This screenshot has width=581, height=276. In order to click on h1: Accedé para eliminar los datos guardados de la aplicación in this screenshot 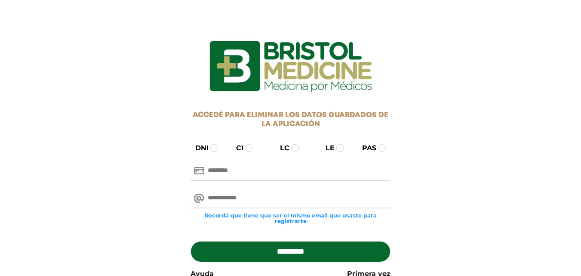, I will do `click(290, 120)`.